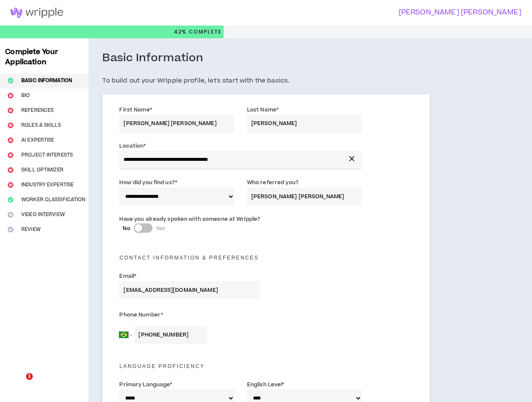  Describe the element at coordinates (304, 123) in the screenshot. I see `input: Last Name` at that location.